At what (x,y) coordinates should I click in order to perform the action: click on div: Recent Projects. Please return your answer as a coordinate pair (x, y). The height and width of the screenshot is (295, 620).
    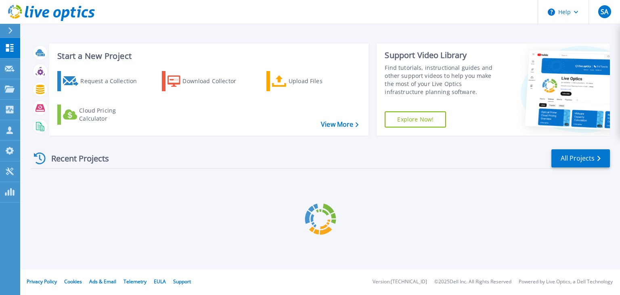
    Looking at the image, I should click on (75, 158).